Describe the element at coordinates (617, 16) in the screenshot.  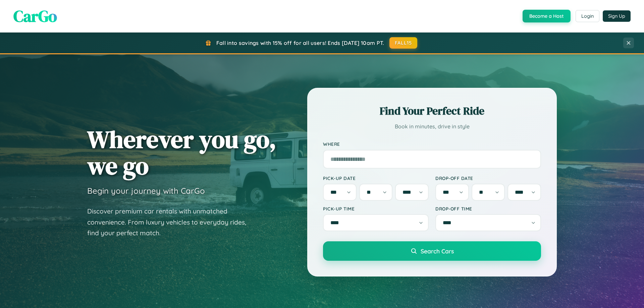
I see `button: Sign Up` at that location.